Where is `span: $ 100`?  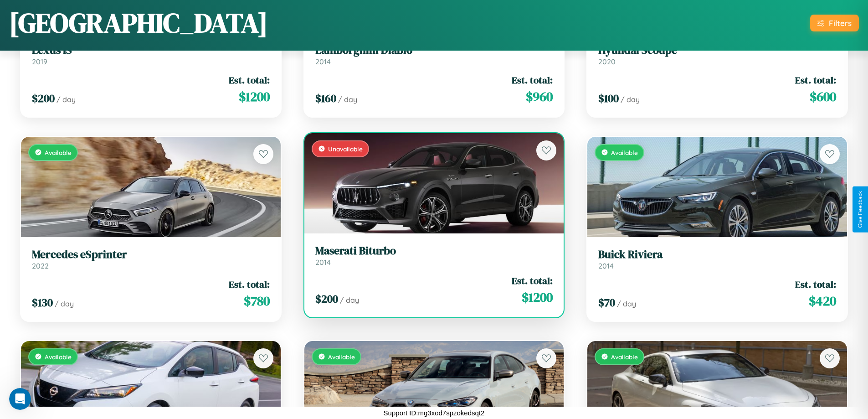 span: $ 100 is located at coordinates (608, 98).